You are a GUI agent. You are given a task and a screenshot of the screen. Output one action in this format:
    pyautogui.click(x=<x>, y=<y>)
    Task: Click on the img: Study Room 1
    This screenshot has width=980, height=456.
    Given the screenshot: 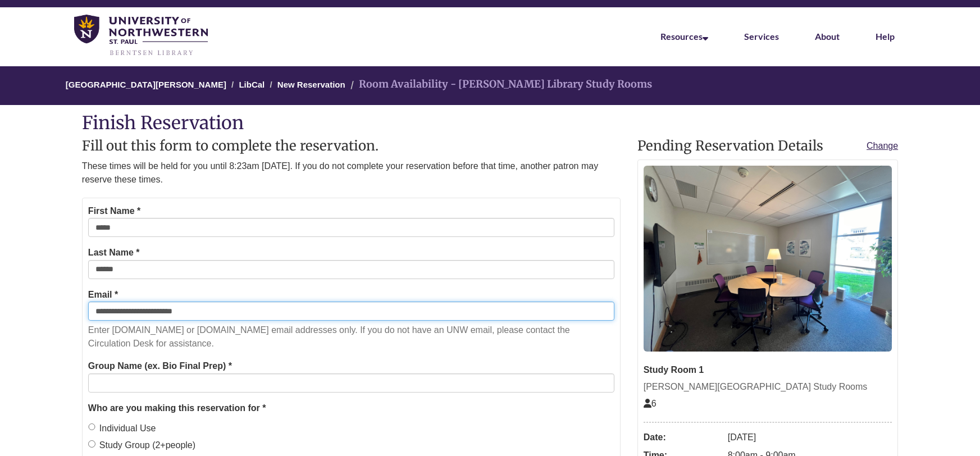 What is the action you would take?
    pyautogui.click(x=768, y=259)
    